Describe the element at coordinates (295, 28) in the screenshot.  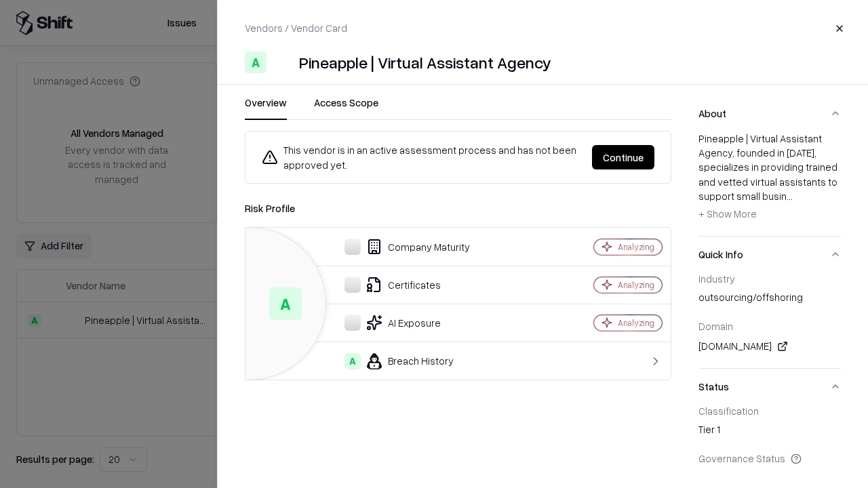
I see `p: Vendors / Vendor Card` at that location.